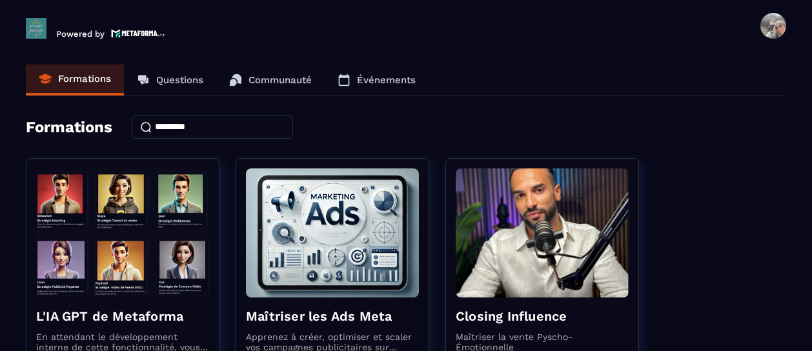 The width and height of the screenshot is (812, 351). Describe the element at coordinates (542, 316) in the screenshot. I see `h4: Closing Influence` at that location.